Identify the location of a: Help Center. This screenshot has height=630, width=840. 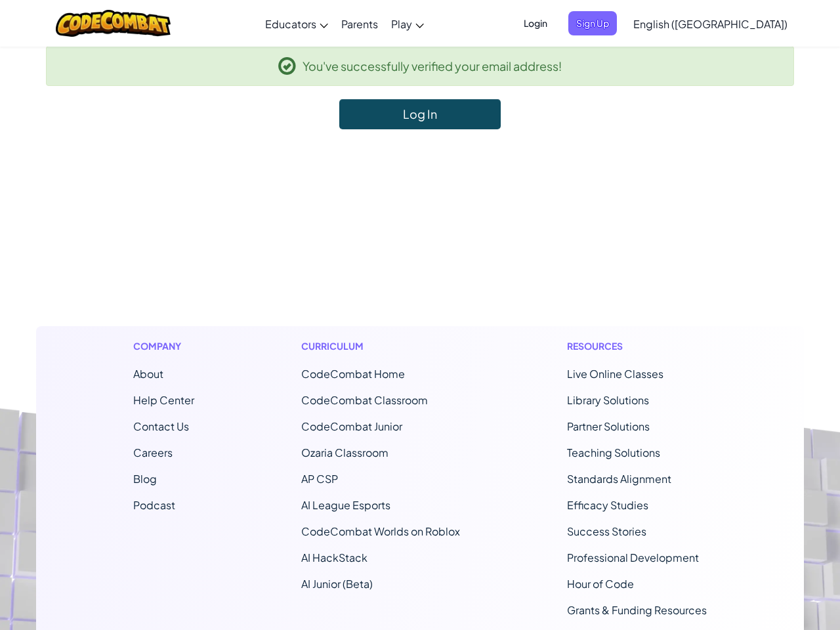
(163, 399).